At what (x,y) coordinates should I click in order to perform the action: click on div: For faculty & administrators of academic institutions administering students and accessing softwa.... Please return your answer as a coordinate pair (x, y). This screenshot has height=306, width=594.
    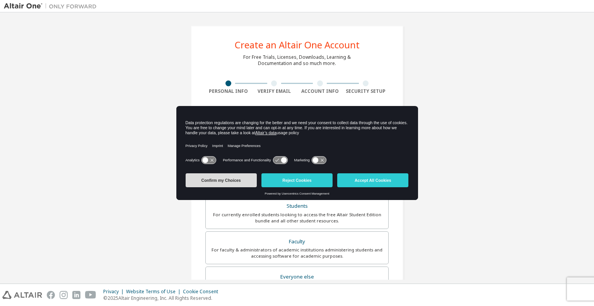
    Looking at the image, I should click on (297, 253).